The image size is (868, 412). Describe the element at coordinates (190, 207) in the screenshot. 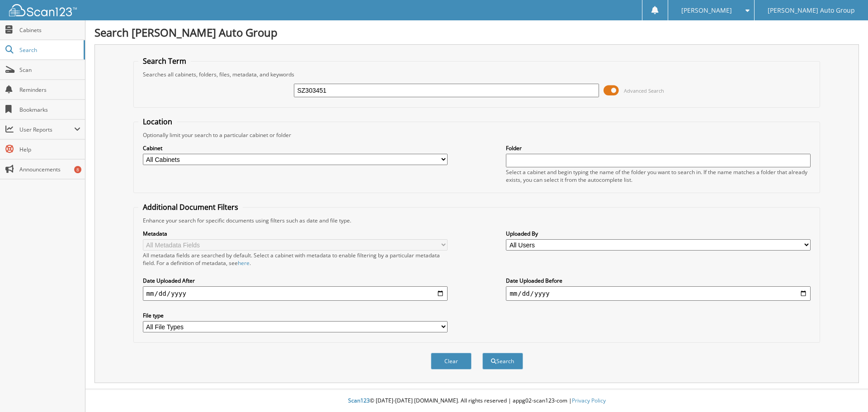

I see `legend: Additional Document Filters` at that location.